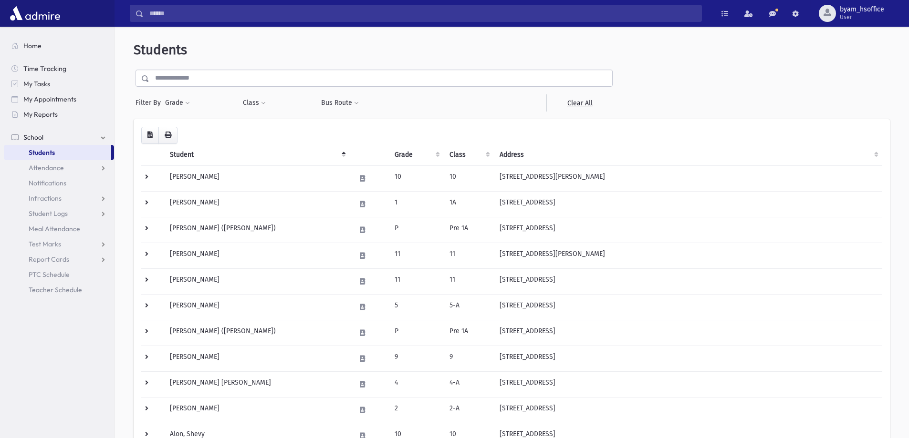 This screenshot has height=438, width=909. I want to click on a: Students, so click(57, 153).